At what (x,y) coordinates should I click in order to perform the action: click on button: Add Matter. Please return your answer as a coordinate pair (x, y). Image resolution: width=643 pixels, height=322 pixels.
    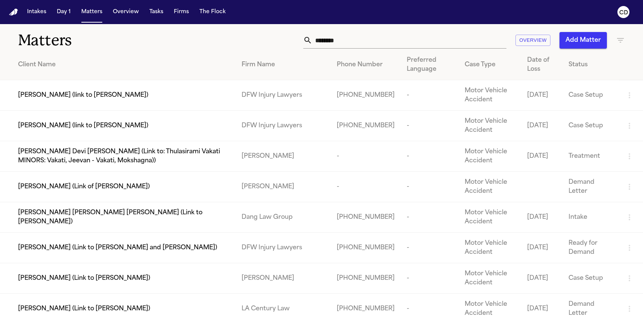
    Looking at the image, I should click on (583, 40).